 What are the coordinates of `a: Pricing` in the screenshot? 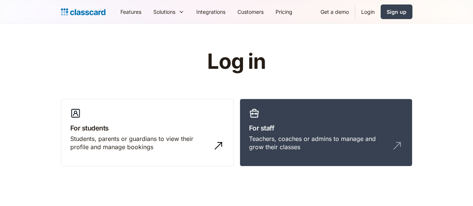 It's located at (284, 12).